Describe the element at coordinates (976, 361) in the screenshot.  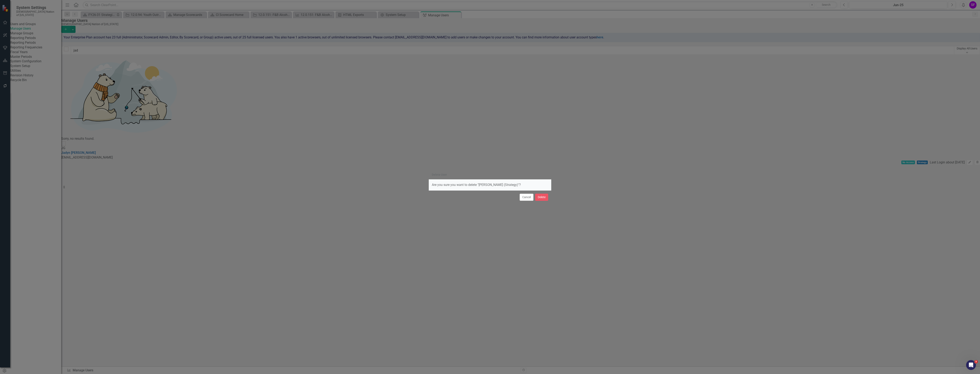
I see `span: 5` at that location.